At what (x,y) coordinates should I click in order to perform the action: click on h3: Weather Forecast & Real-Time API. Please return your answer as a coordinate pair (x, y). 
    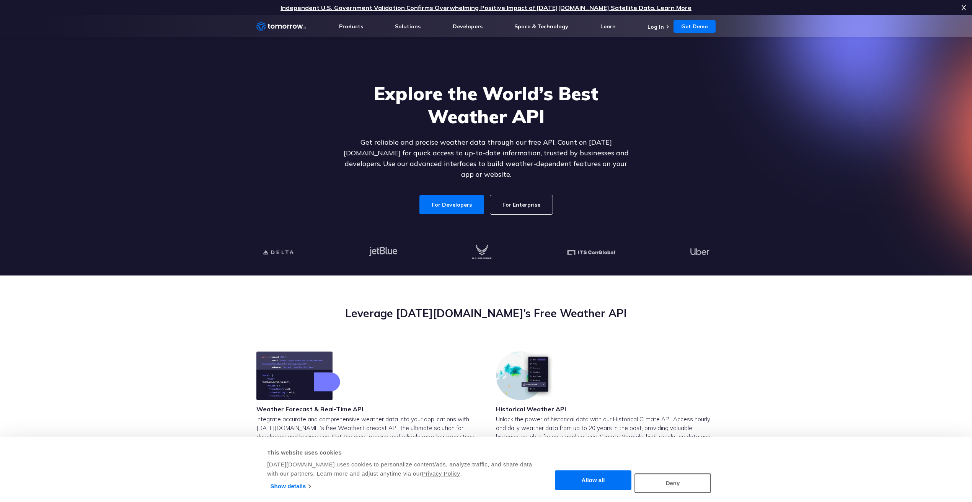
    Looking at the image, I should click on (310, 409).